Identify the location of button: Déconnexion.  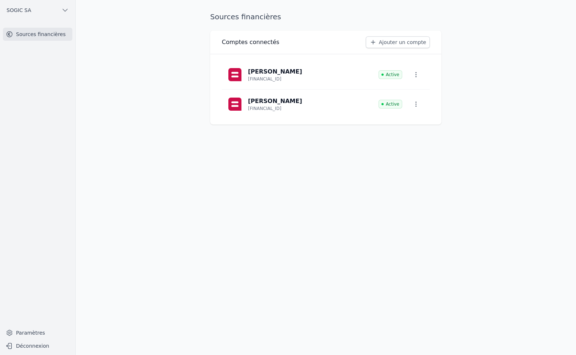
(37, 346).